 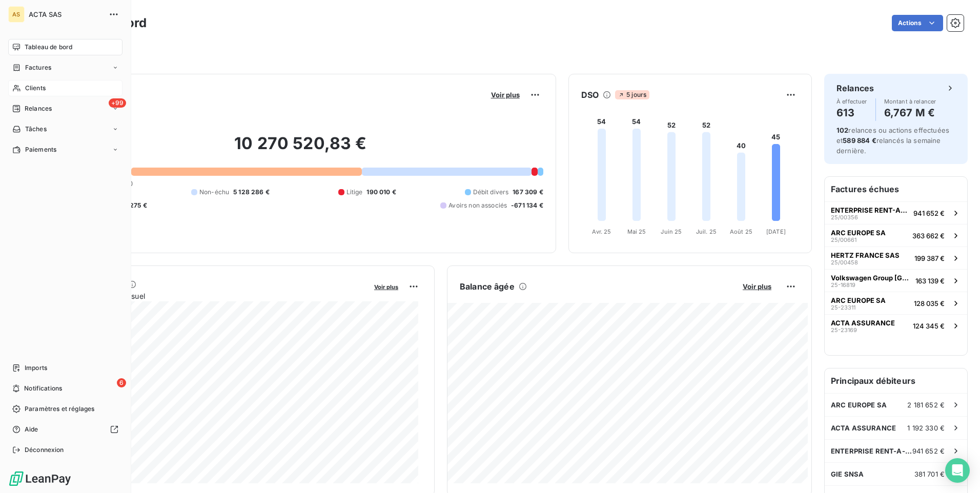 What do you see at coordinates (66, 14) in the screenshot?
I see `span: ACTA SAS` at bounding box center [66, 14].